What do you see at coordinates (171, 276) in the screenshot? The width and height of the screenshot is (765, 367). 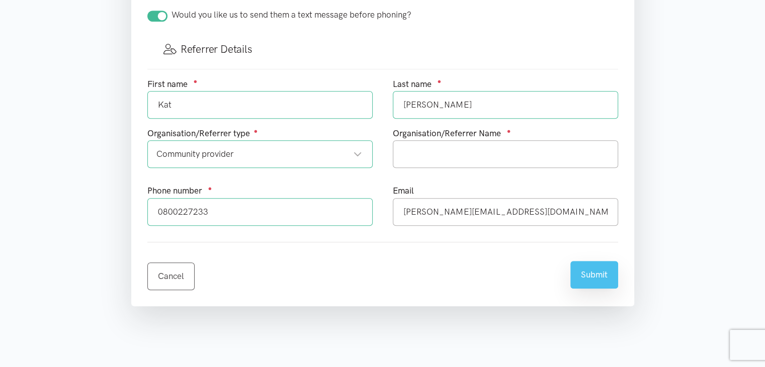 I see `a: Cancel` at bounding box center [171, 276].